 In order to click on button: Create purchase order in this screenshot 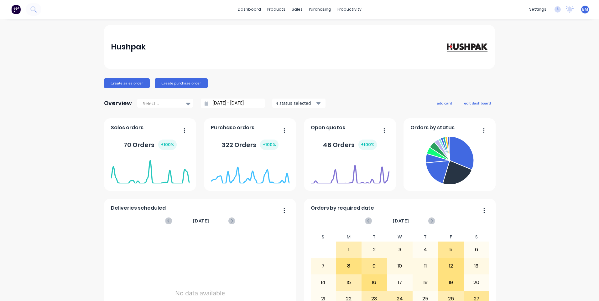, I will do `click(181, 83)`.